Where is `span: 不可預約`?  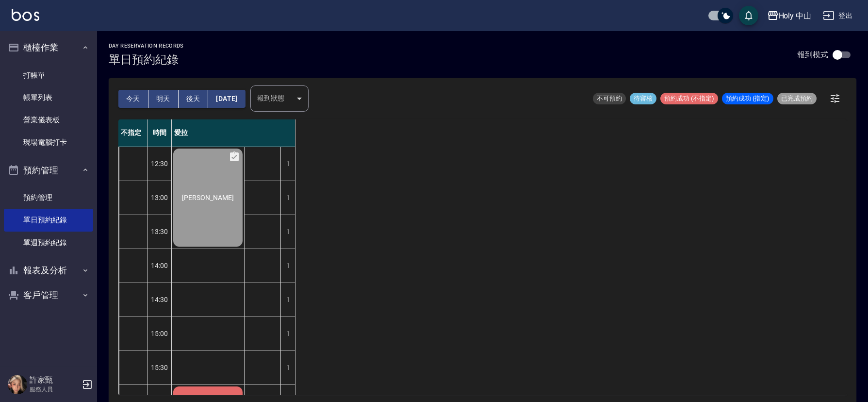 span: 不可預約 is located at coordinates (609, 98).